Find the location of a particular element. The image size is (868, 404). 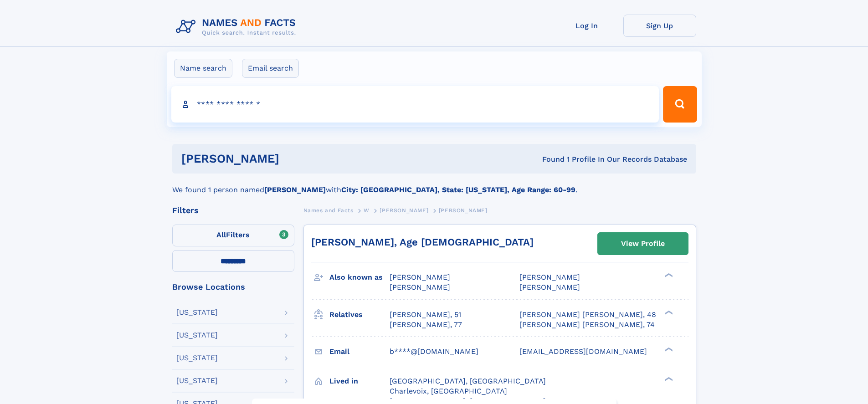

span: W is located at coordinates (366, 210).